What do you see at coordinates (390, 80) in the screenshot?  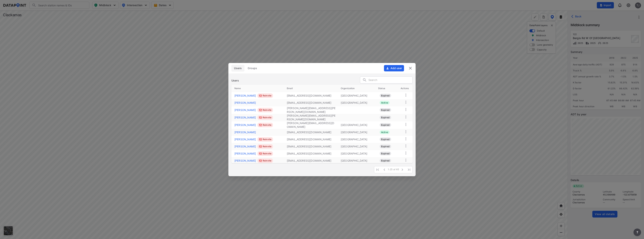 I see `input: Search` at bounding box center [390, 80].